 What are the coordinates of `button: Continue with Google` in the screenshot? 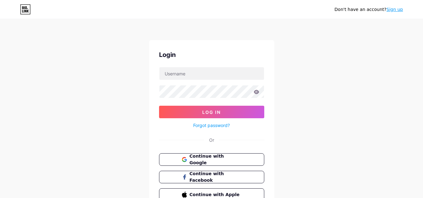 It's located at (211, 160).